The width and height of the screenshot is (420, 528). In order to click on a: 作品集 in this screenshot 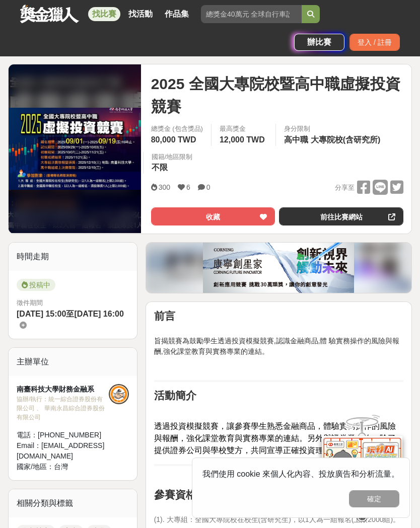, I will do `click(176, 14)`.